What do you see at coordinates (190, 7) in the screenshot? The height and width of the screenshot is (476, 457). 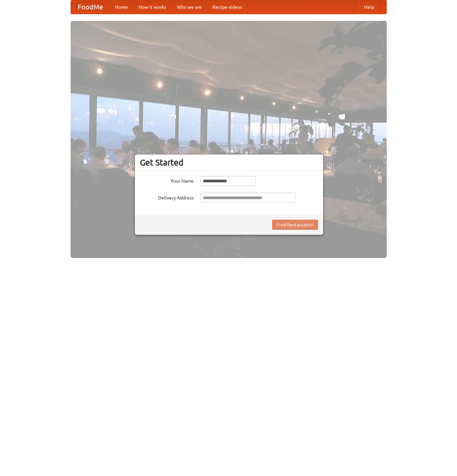 I see `a: Who we are` at bounding box center [190, 7].